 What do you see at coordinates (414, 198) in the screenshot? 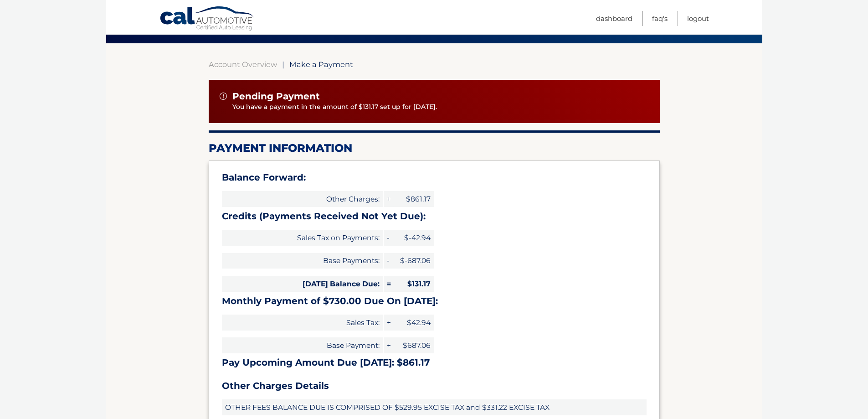
I see `span: $861.17` at bounding box center [414, 198].